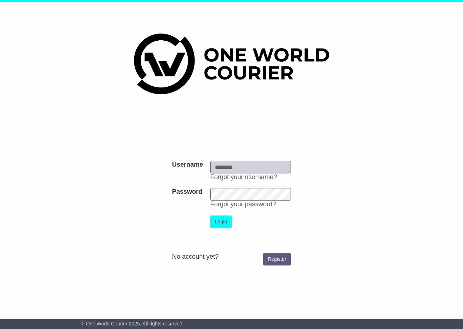 The height and width of the screenshot is (329, 463). What do you see at coordinates (231, 257) in the screenshot?
I see `div: No account yet?` at bounding box center [231, 257].